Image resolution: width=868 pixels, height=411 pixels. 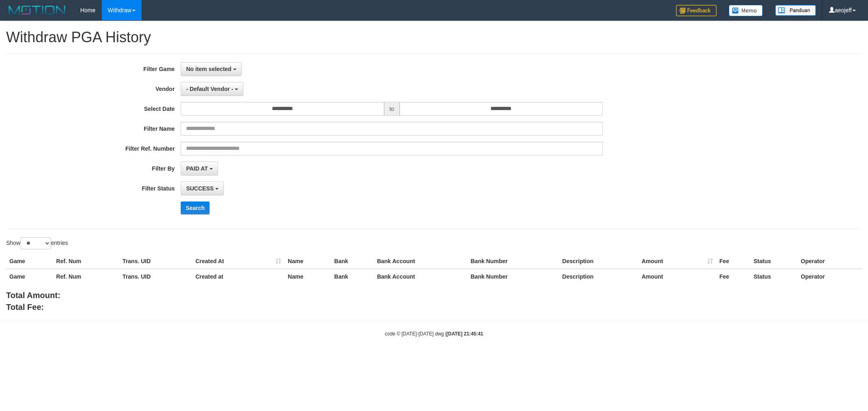 What do you see at coordinates (37, 243) in the screenshot?
I see `label: Show entries` at bounding box center [37, 243].